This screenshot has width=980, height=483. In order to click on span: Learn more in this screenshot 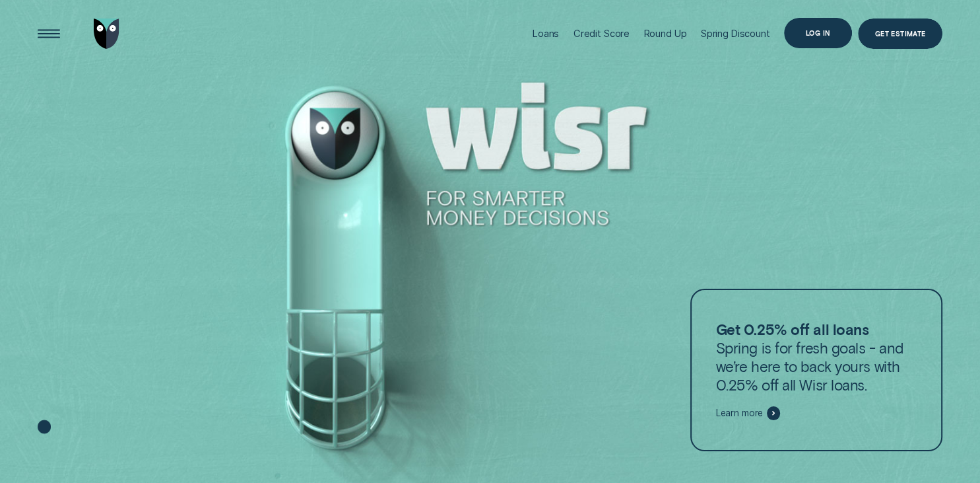, I will do `click(740, 412)`.